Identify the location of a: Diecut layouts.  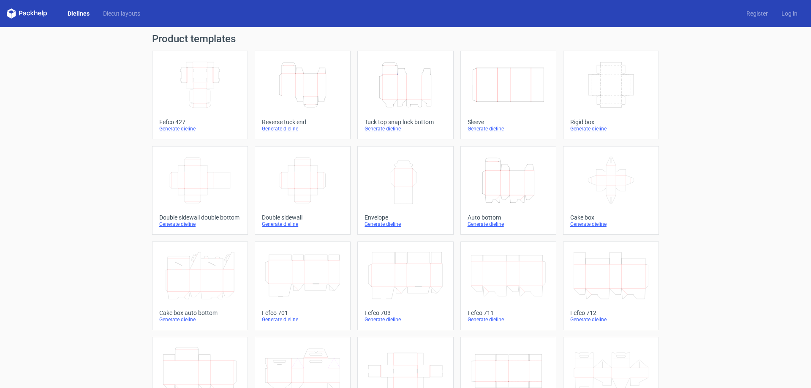
(122, 14).